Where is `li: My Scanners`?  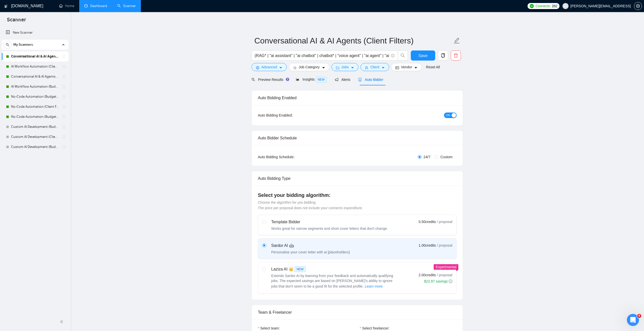 li: My Scanners is located at coordinates (35, 96).